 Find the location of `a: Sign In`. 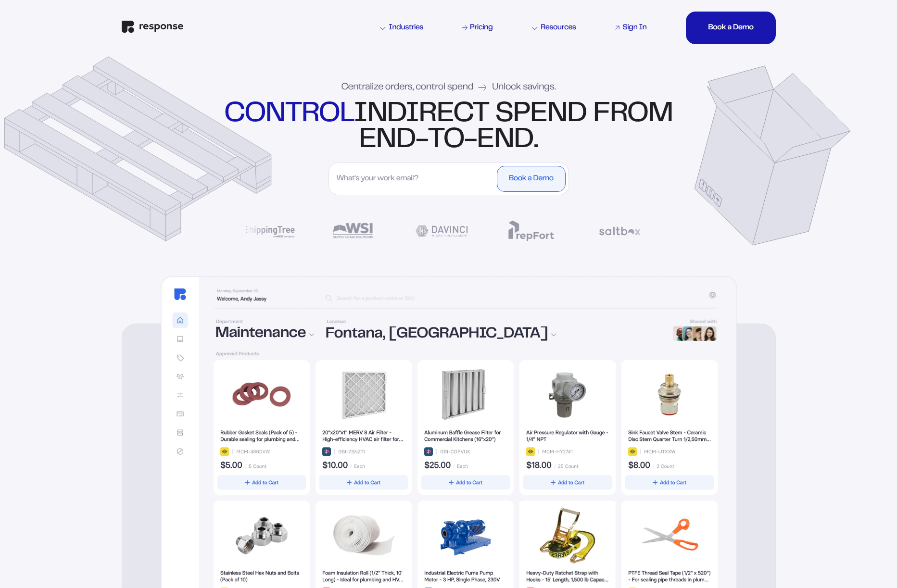

a: Sign In is located at coordinates (631, 28).